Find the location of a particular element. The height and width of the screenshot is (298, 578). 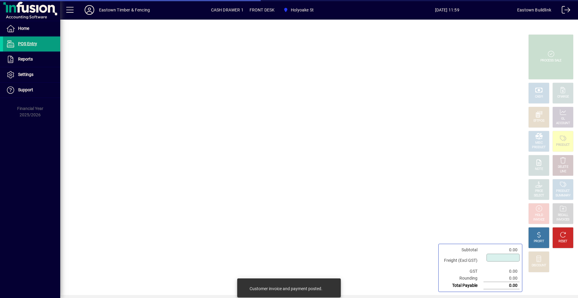

div: DELETE is located at coordinates (563, 167).